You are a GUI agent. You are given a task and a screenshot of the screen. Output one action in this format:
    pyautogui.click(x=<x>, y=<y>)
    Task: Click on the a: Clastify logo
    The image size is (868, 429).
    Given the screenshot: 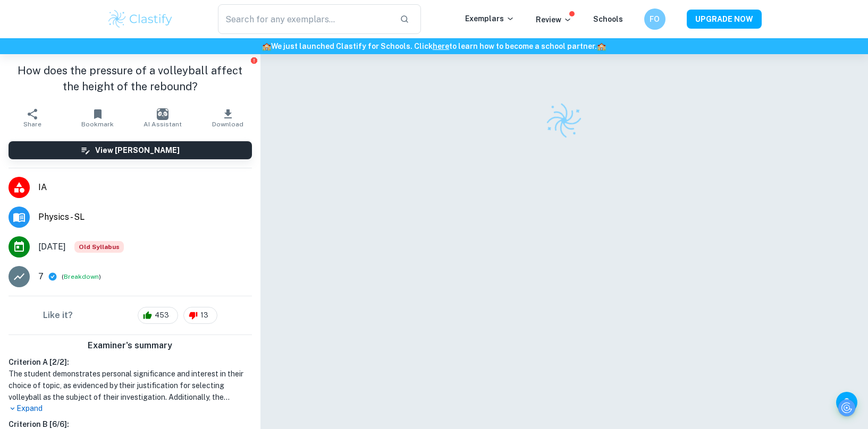 What is the action you would take?
    pyautogui.click(x=140, y=19)
    